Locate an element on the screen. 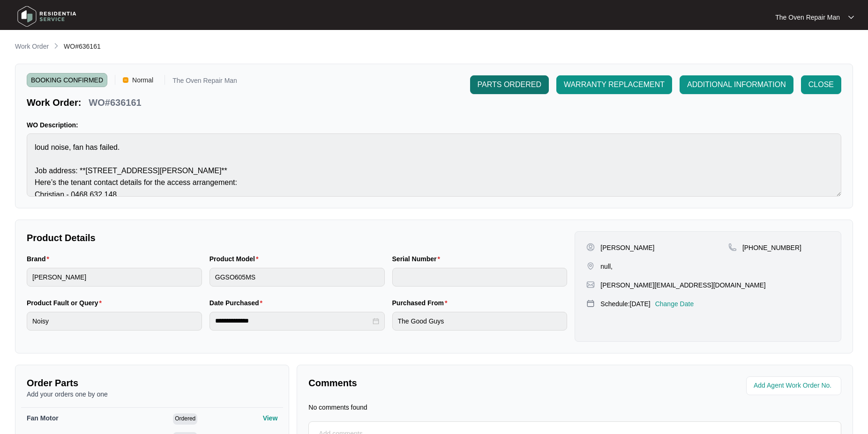 This screenshot has width=868, height=434. img: chevron-right is located at coordinates (56, 46).